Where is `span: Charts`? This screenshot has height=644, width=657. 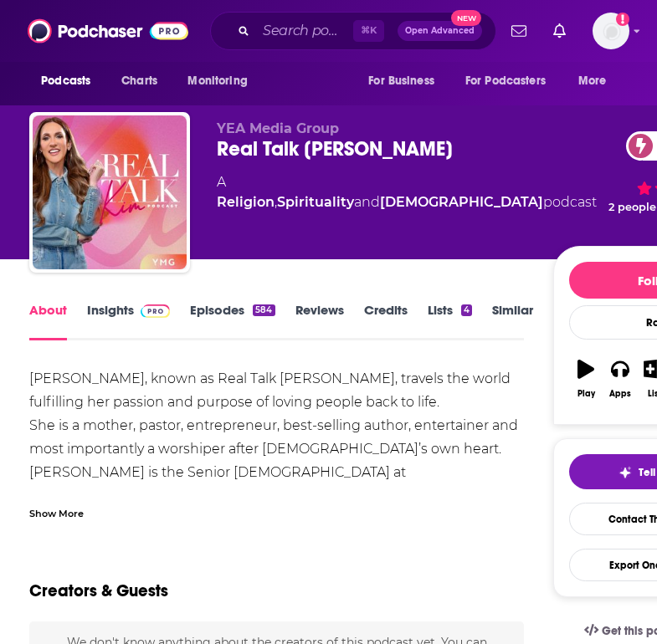 span: Charts is located at coordinates (139, 81).